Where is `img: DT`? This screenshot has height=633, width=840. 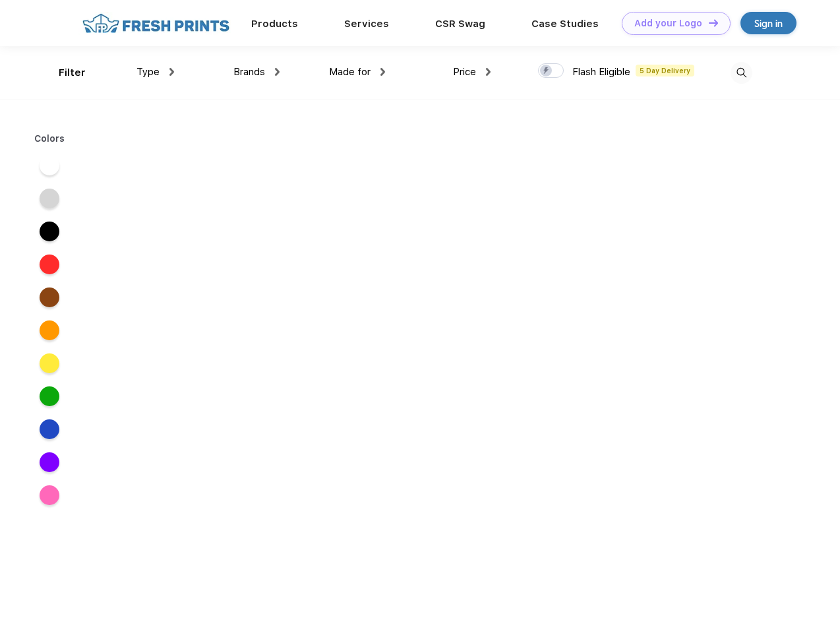 img: DT is located at coordinates (713, 22).